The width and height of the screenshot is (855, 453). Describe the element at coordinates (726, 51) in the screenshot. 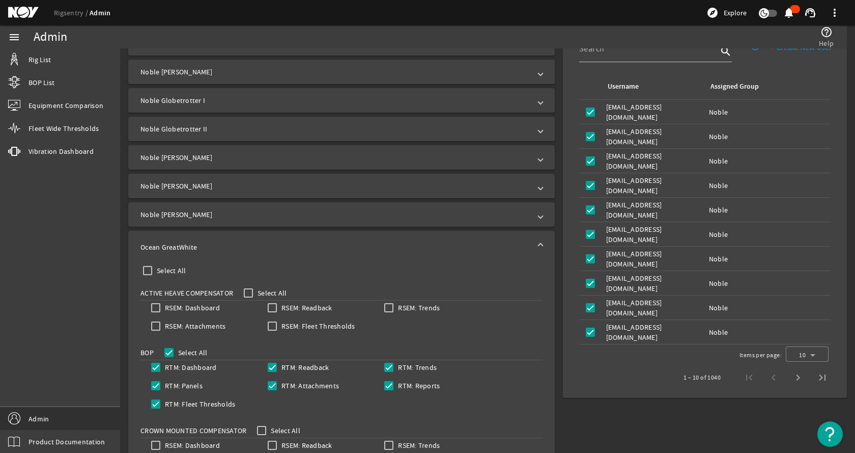

I see `i: search` at that location.